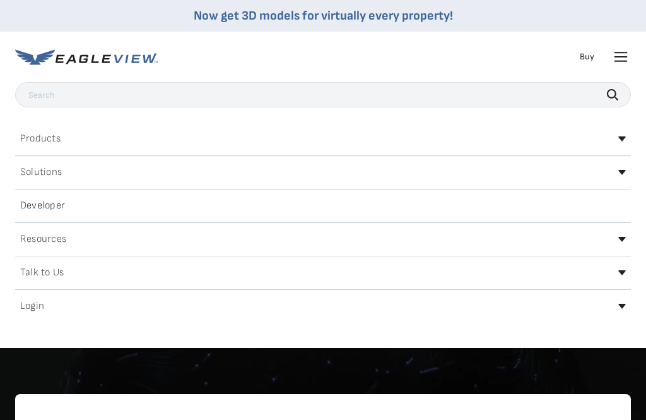 The width and height of the screenshot is (646, 420). I want to click on a: Developer, so click(323, 206).